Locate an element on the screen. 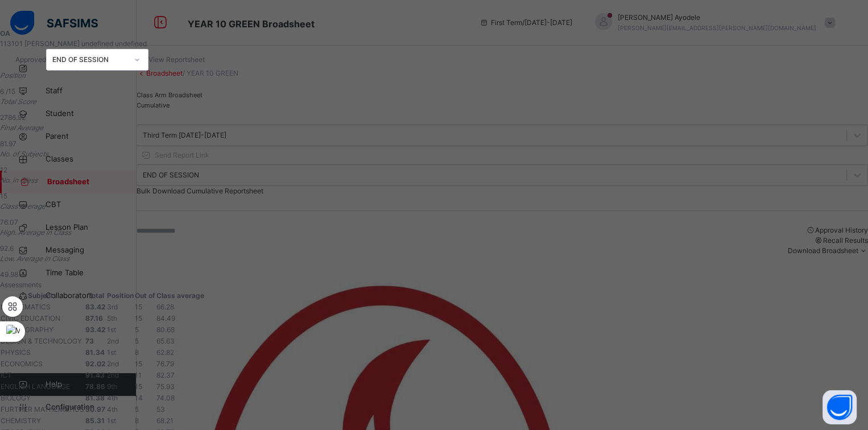 This screenshot has width=868, height=430. span: Class average is located at coordinates (181, 295).